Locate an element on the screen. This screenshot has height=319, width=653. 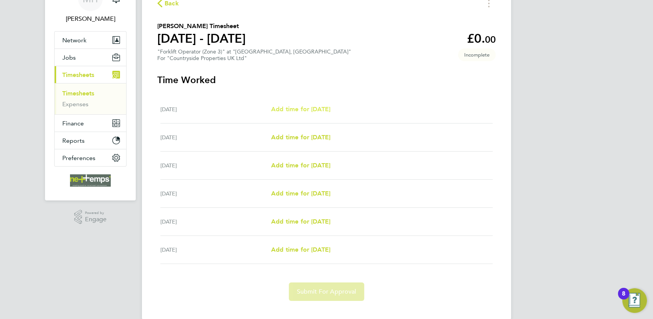
h3: Time Worked is located at coordinates (327, 80).